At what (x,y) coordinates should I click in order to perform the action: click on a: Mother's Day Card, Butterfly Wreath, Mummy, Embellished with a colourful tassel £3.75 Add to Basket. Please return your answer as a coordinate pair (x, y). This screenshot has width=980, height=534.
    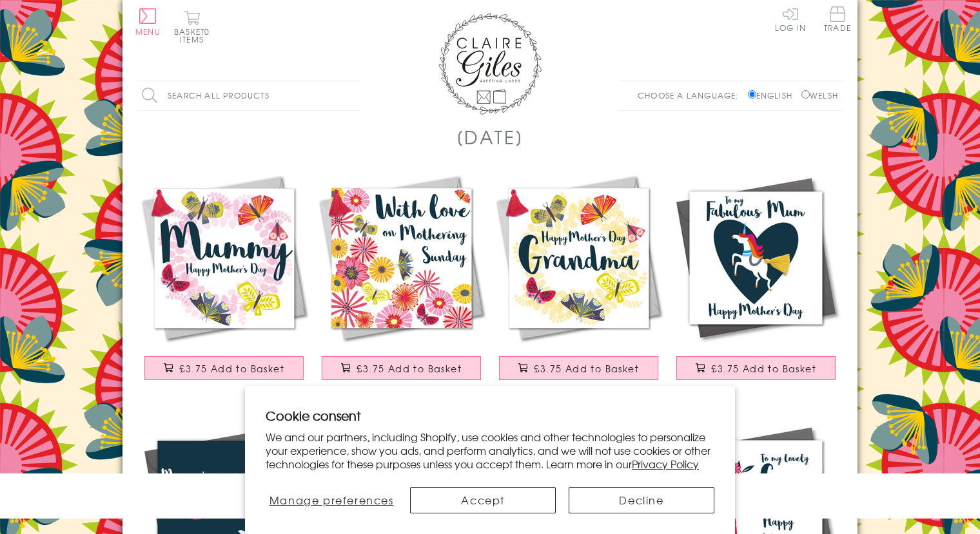
    Looking at the image, I should click on (224, 281).